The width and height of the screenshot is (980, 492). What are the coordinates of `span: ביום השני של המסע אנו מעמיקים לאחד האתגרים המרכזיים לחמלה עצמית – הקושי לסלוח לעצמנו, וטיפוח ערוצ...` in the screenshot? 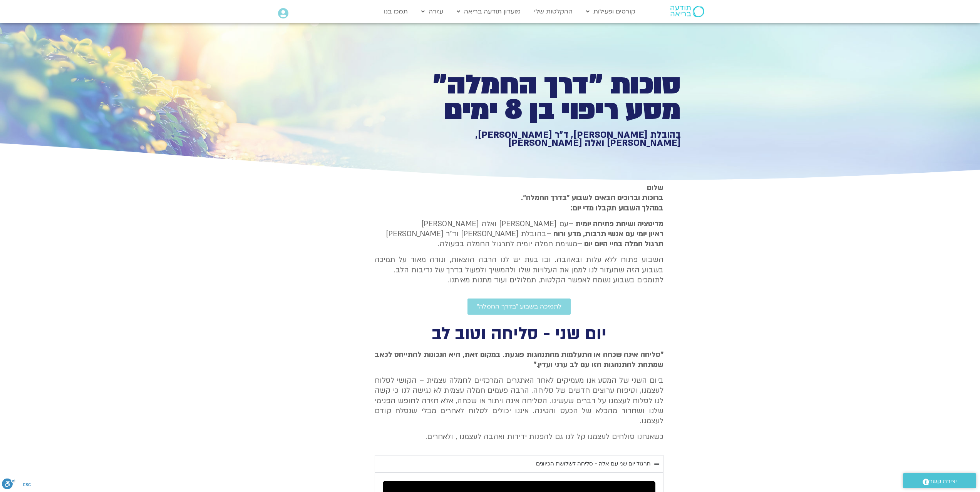 It's located at (519, 401).